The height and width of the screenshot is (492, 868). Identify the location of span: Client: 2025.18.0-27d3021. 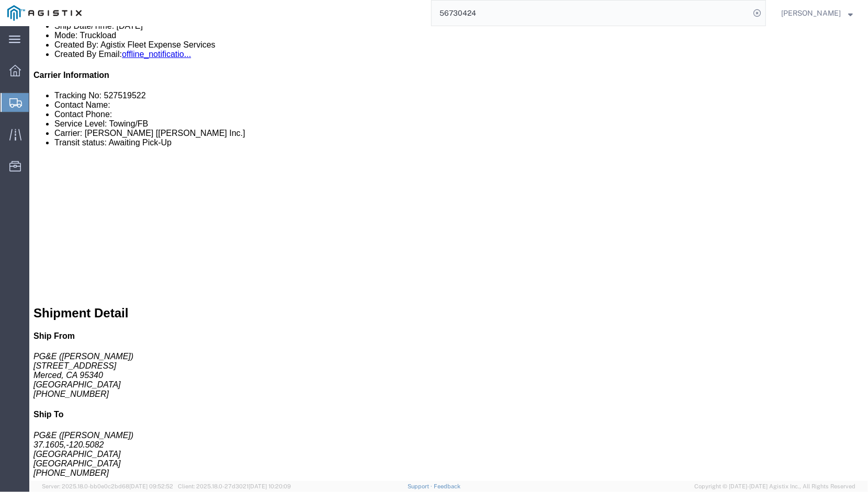
(234, 486).